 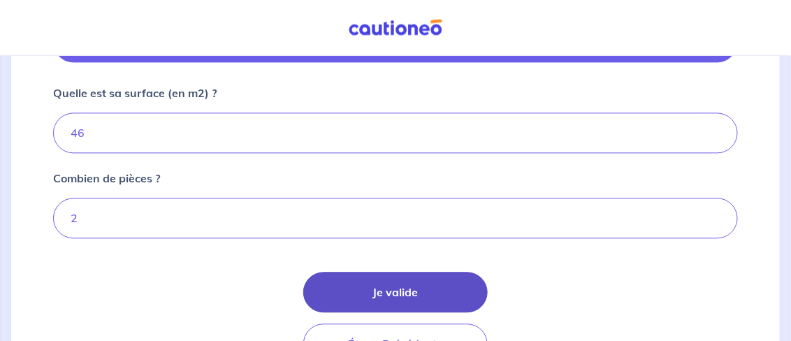 What do you see at coordinates (395, 292) in the screenshot?
I see `button: Je valide` at bounding box center [395, 292].